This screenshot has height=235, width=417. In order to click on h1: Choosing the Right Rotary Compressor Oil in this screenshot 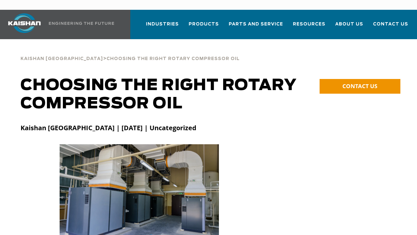, I will do `click(160, 95)`.